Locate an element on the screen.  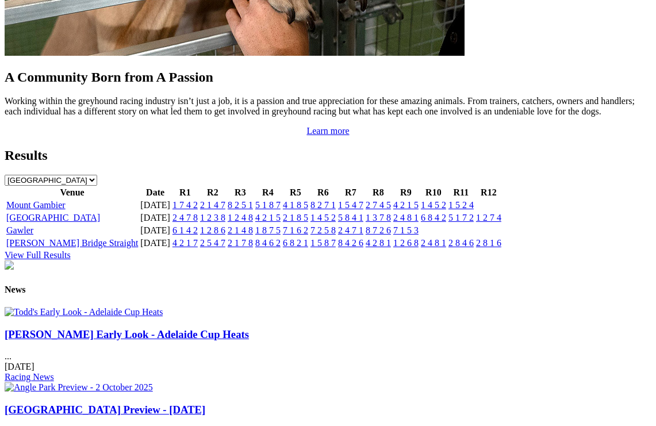
a: 7 1 5 3 is located at coordinates (406, 230).